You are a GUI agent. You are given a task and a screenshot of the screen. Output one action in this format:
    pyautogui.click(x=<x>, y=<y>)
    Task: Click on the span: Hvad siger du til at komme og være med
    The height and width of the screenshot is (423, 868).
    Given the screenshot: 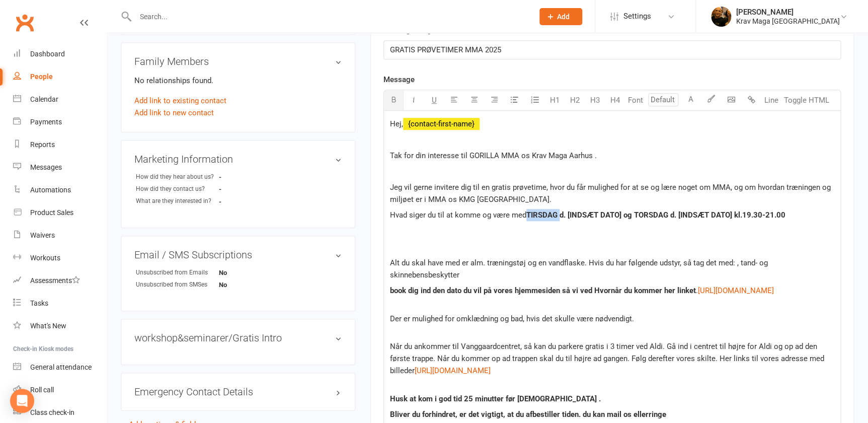 What is the action you would take?
    pyautogui.click(x=458, y=215)
    